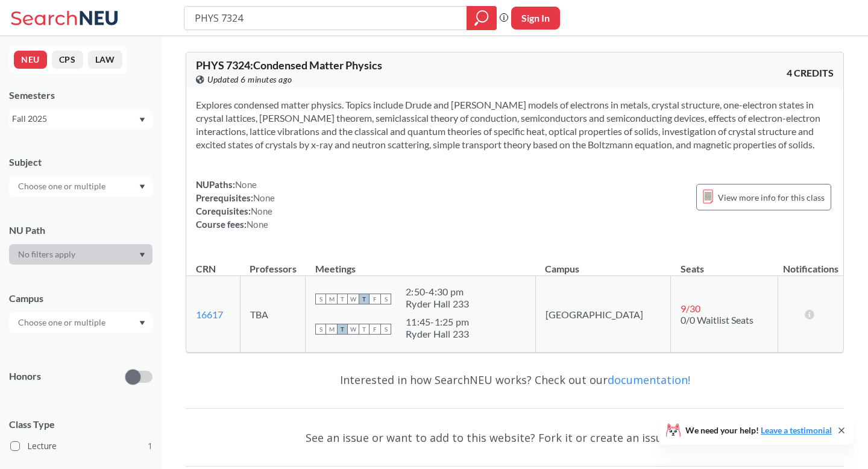  What do you see at coordinates (437, 322) in the screenshot?
I see `div: 11:45 - 1:25 pm` at bounding box center [437, 322].